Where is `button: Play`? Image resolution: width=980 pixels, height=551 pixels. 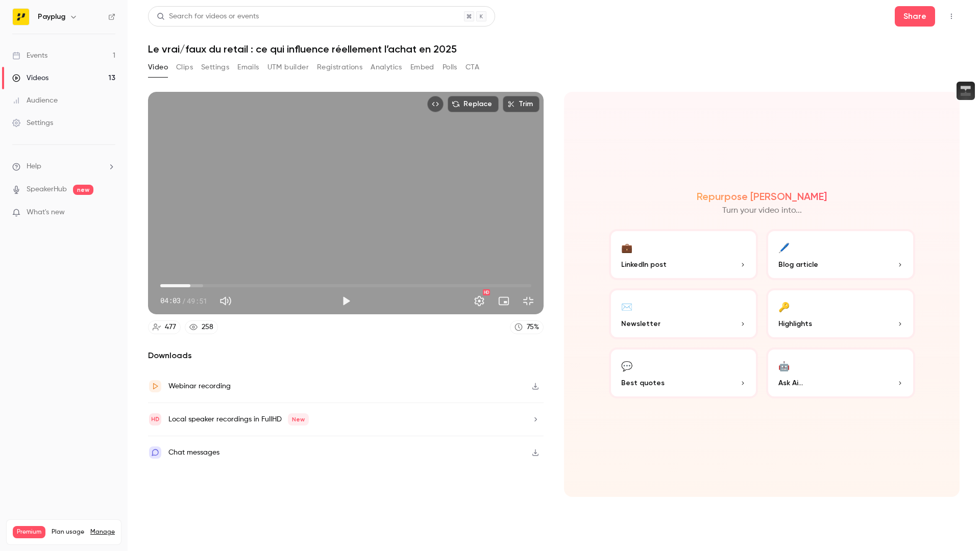 button: Play is located at coordinates (346, 301).